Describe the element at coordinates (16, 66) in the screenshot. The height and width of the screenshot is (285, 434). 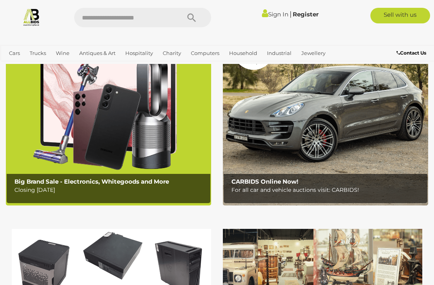
I see `a: Office` at that location.